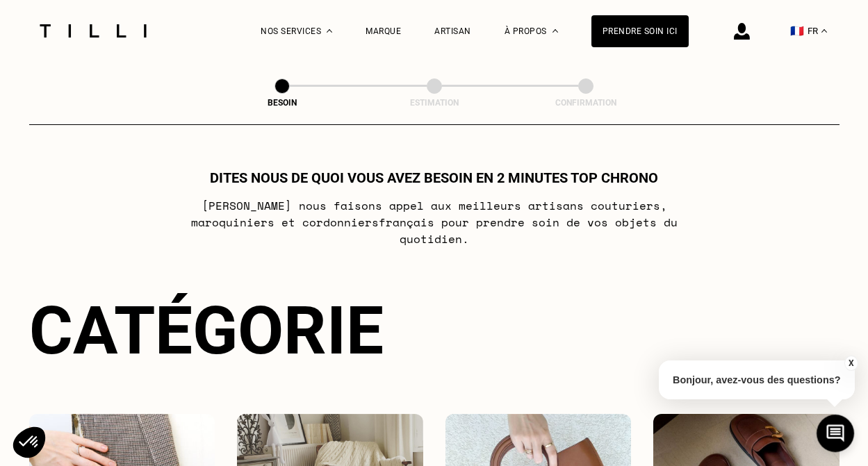 The image size is (868, 466). Describe the element at coordinates (383, 31) in the screenshot. I see `a: Marque` at that location.